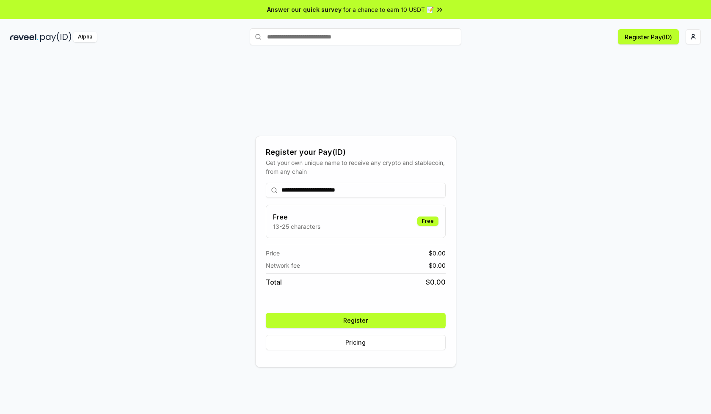  Describe the element at coordinates (428, 221) in the screenshot. I see `div: Free` at that location.